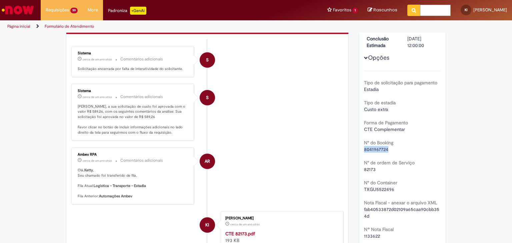  I want to click on b: N° do Container, so click(380, 183).